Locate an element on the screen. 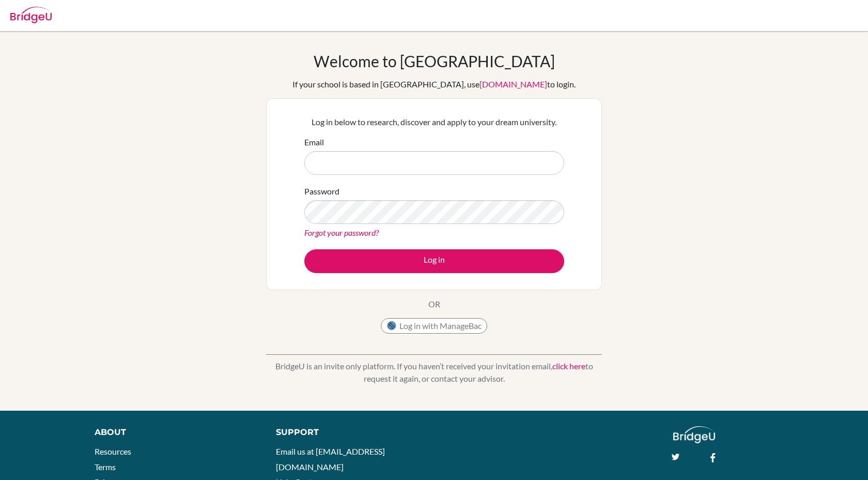  a: Forgot your password? is located at coordinates (341, 232).